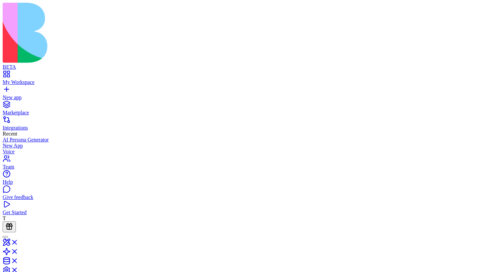  What do you see at coordinates (10, 133) in the screenshot?
I see `span: Recent` at bounding box center [10, 133].